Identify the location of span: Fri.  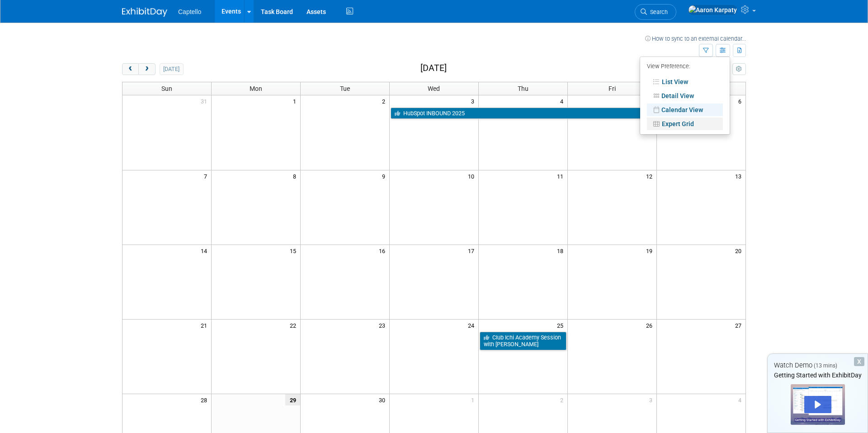
(611, 89).